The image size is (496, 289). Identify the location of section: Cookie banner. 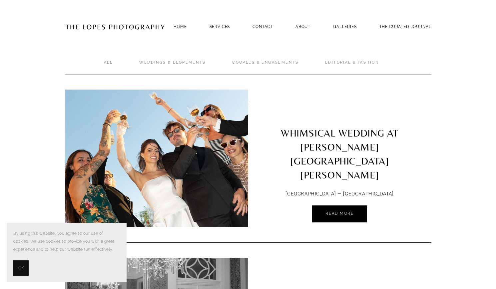
(67, 253).